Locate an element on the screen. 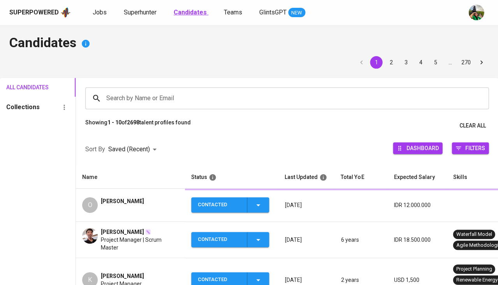  div: Waterfall Model is located at coordinates (474, 234).